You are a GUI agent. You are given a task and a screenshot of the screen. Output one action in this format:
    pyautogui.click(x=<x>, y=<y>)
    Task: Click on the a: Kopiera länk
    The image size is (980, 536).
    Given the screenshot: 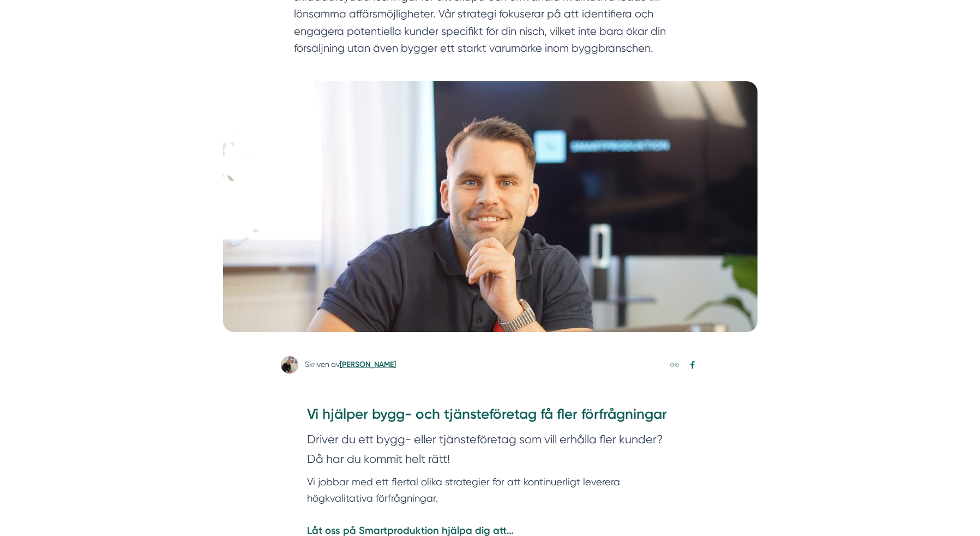 What is the action you would take?
    pyautogui.click(x=675, y=364)
    